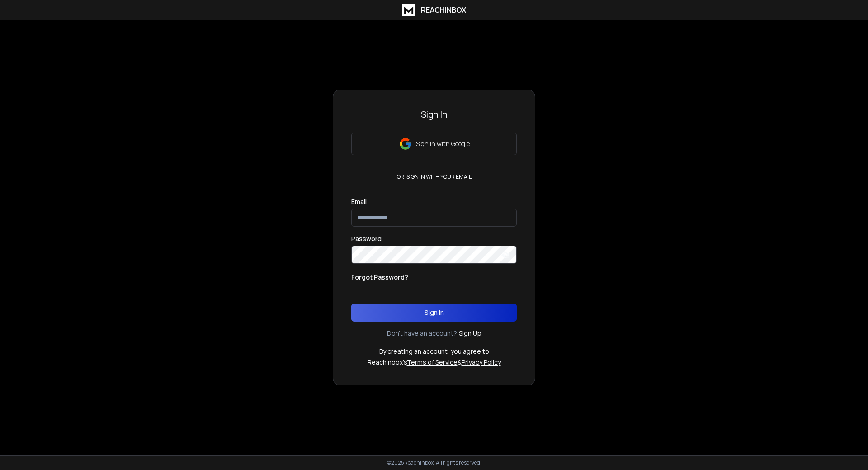 This screenshot has height=470, width=868. What do you see at coordinates (380, 277) in the screenshot?
I see `p: Forgot Password?` at bounding box center [380, 277].